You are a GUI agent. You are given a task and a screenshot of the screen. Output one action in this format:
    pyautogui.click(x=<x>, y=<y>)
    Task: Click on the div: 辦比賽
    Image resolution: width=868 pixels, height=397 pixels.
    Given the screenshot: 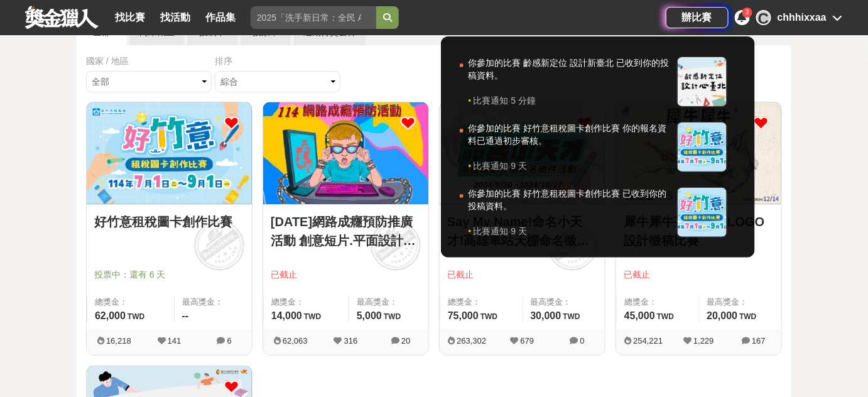 What is the action you would take?
    pyautogui.click(x=697, y=18)
    